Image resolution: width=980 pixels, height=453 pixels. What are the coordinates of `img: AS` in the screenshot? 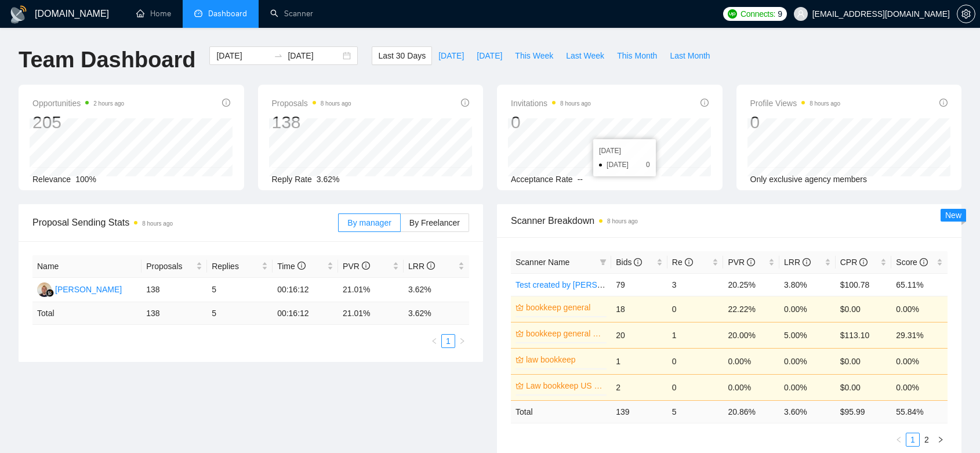 It's located at (44, 290).